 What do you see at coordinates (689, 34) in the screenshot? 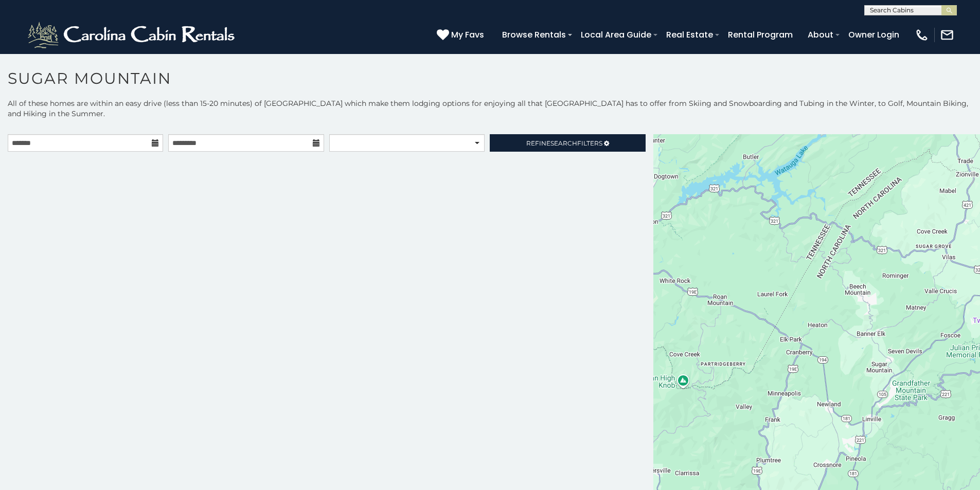
I see `a: Real Estate` at bounding box center [689, 34].